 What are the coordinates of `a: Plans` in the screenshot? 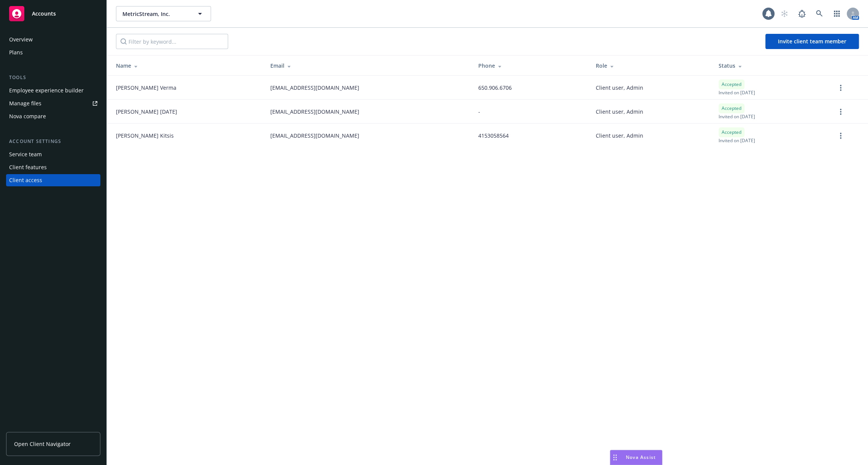 It's located at (53, 52).